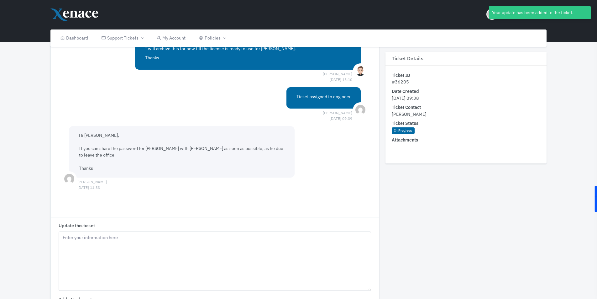  What do you see at coordinates (212, 38) in the screenshot?
I see `a: Policies` at bounding box center [212, 38].